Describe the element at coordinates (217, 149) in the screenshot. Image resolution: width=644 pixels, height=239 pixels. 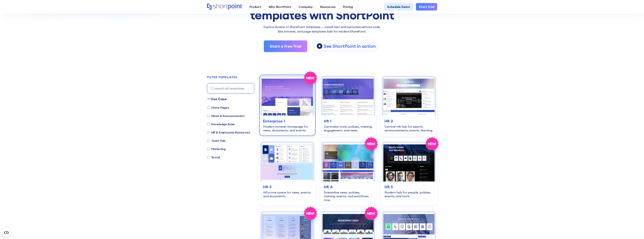
I see `label: Marketing` at that location.